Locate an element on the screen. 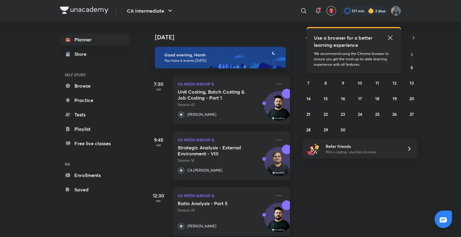  a: Free live classes is located at coordinates (95, 144).